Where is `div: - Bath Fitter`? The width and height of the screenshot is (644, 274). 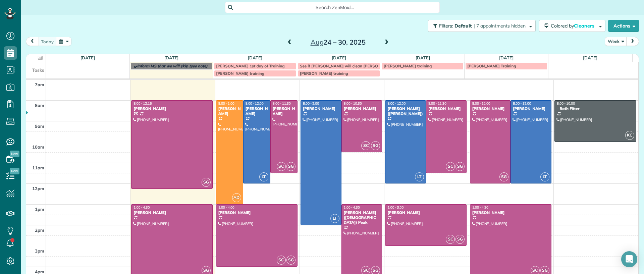 div: - Bath Fitter is located at coordinates (595, 109).